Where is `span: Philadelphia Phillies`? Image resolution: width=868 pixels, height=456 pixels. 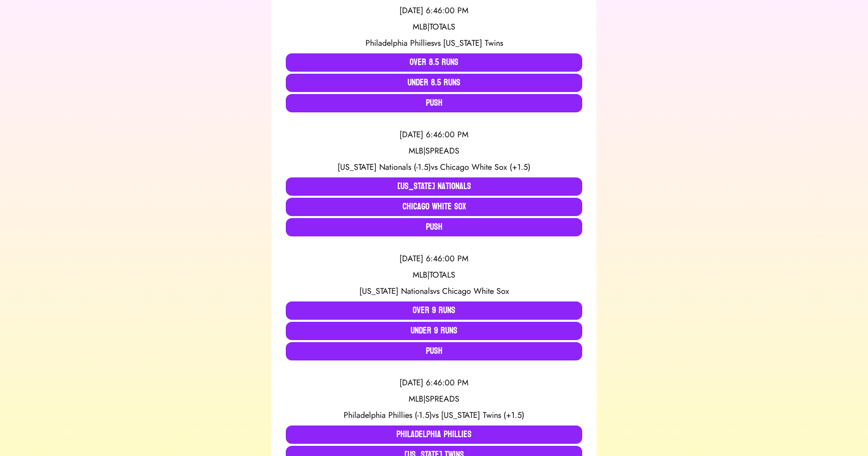
span: Philadelphia Phillies is located at coordinates (400, 42).